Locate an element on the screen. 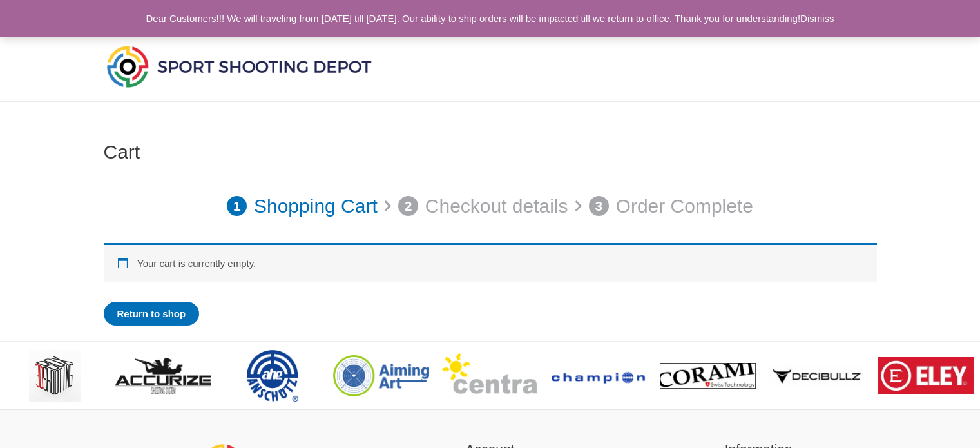 The width and height of the screenshot is (980, 448). span: 2 is located at coordinates (409, 206).